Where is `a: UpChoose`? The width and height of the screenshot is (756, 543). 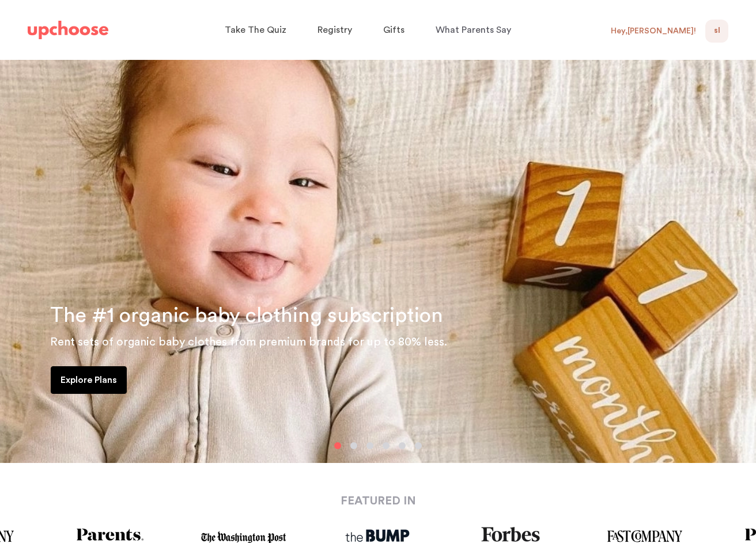
a: UpChoose is located at coordinates (68, 30).